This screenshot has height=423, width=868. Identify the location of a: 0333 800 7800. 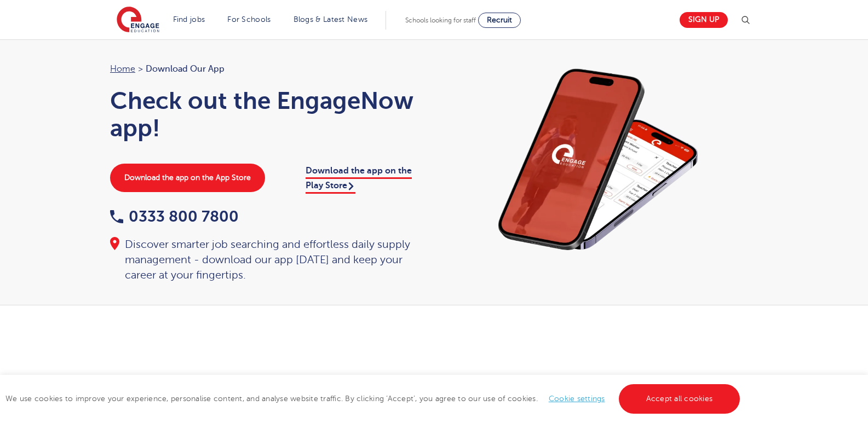
(174, 216).